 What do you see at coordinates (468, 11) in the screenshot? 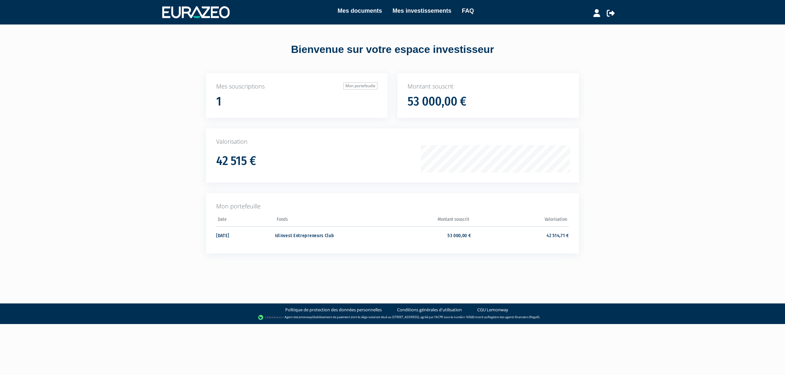
I see `a: FAQ` at bounding box center [468, 11].